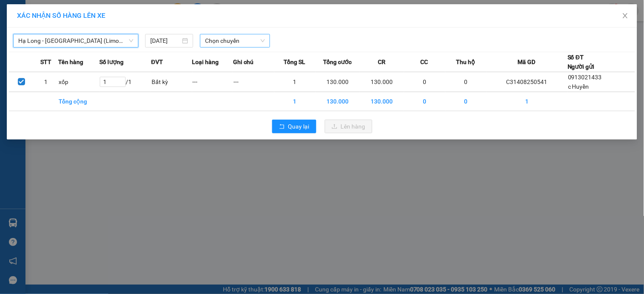  Describe the element at coordinates (76, 41) in the screenshot. I see `span: Hạ Long - Hà Nội (Limousine)` at that location.